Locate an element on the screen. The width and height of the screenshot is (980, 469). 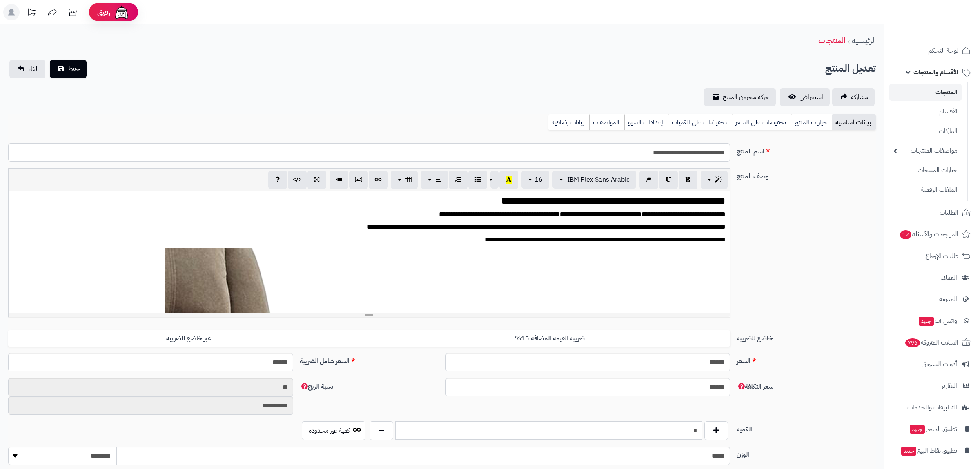
button: 16 is located at coordinates (536, 180).